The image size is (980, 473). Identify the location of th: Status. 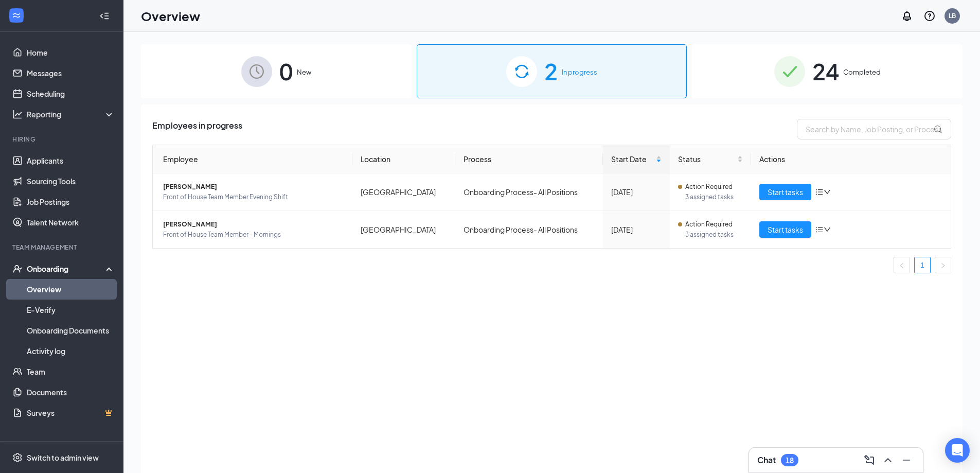
(711, 159).